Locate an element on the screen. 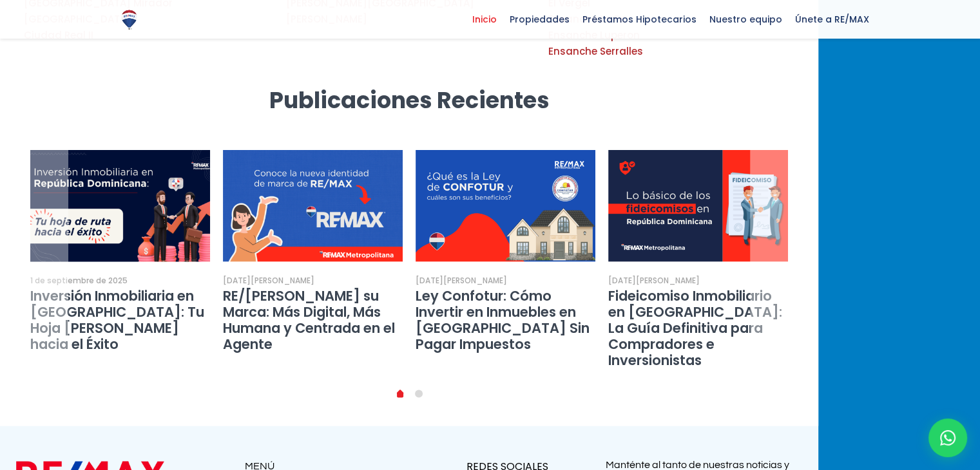  a: Ley Confotur: Cómo Invertir en Inmuebles en República Dominicana Sin Pagar Impuestos is located at coordinates (505, 206).